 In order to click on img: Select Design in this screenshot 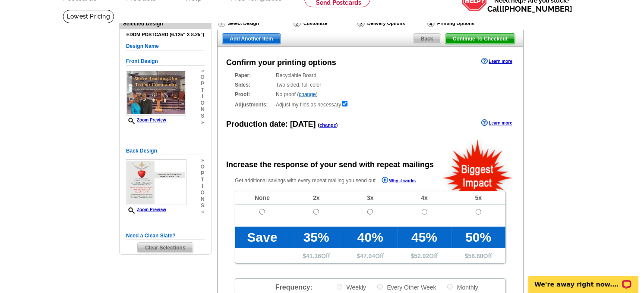, I will do `click(221, 23)`.